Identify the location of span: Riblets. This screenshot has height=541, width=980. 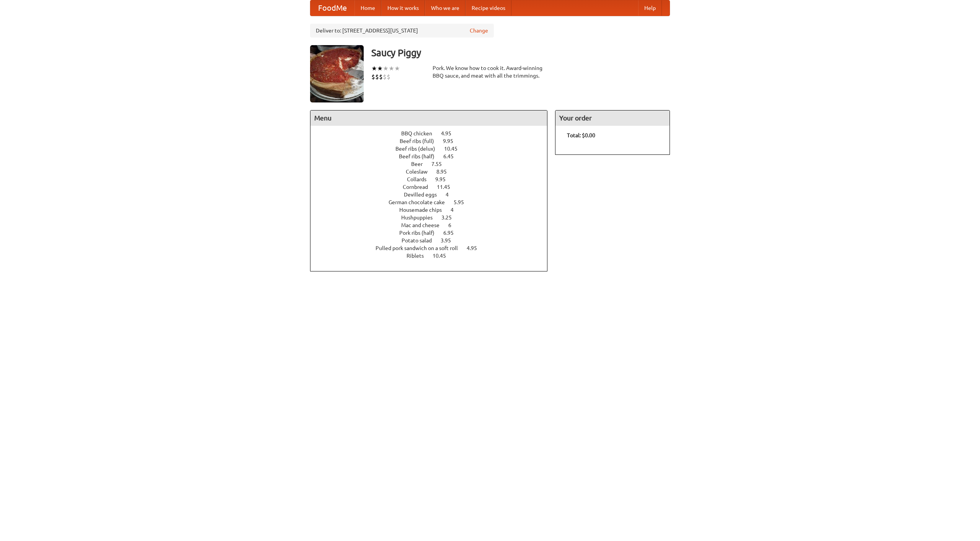
(419, 256).